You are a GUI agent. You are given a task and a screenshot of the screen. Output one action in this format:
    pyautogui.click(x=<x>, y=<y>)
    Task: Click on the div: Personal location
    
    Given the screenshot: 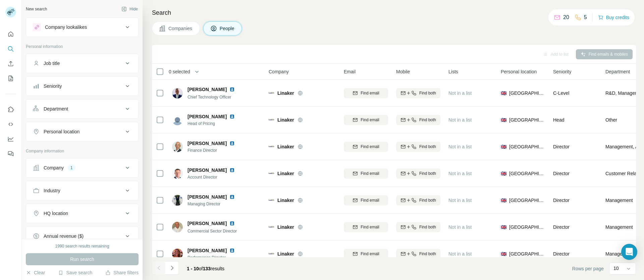 What is the action you would take?
    pyautogui.click(x=62, y=132)
    